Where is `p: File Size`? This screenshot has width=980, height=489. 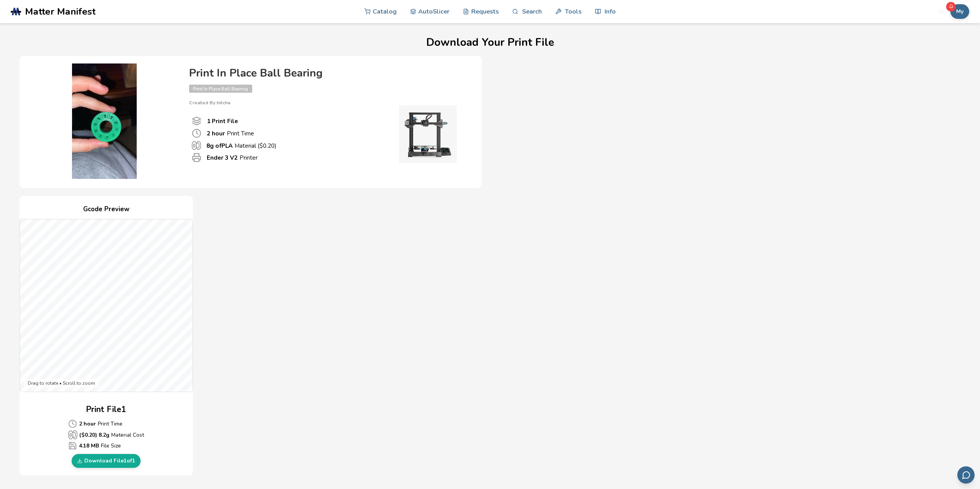
p: File Size is located at coordinates (106, 446).